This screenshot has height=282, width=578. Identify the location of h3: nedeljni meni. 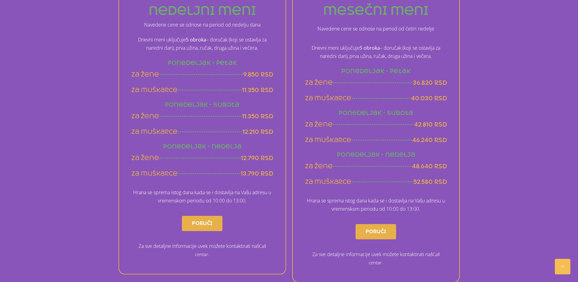
(202, 11).